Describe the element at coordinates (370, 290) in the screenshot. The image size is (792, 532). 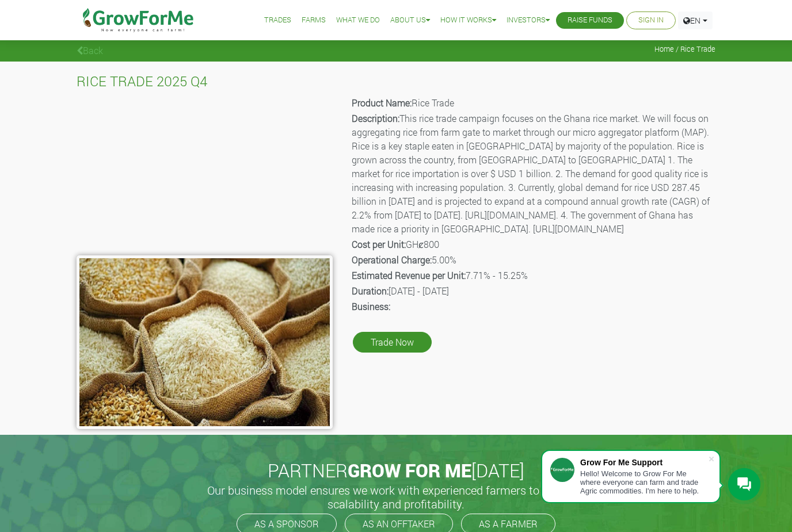
I see `b: Duration:` at that location.